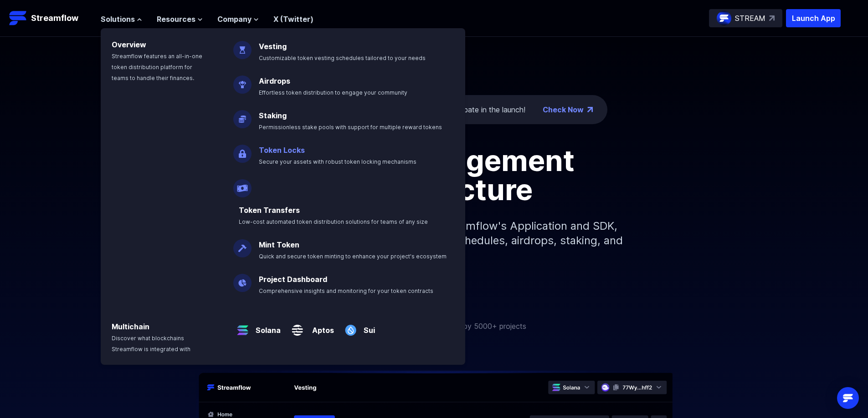 The image size is (868, 418). I want to click on img: Mint Token, so click(242, 245).